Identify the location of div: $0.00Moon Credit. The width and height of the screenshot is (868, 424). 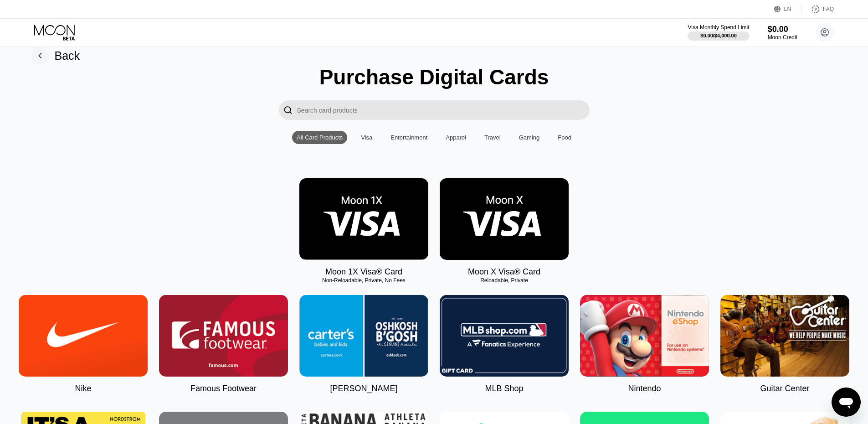
(782, 32).